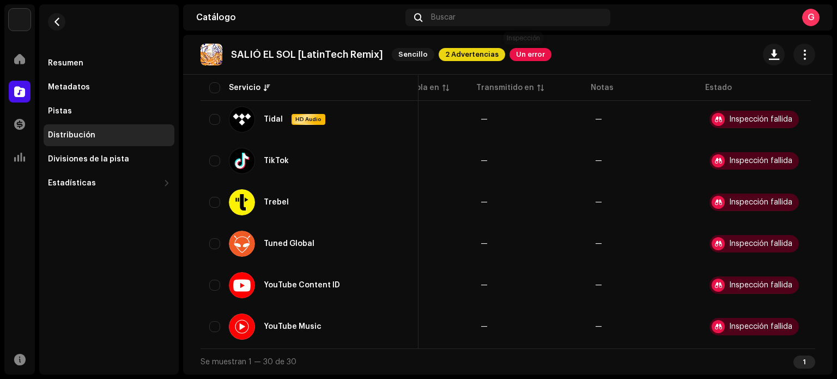 The width and height of the screenshot is (837, 379). Describe the element at coordinates (20, 20) in the screenshot. I see `img: 297a105e-aa6c-4183-9ff4-27133c00f2e2` at that location.